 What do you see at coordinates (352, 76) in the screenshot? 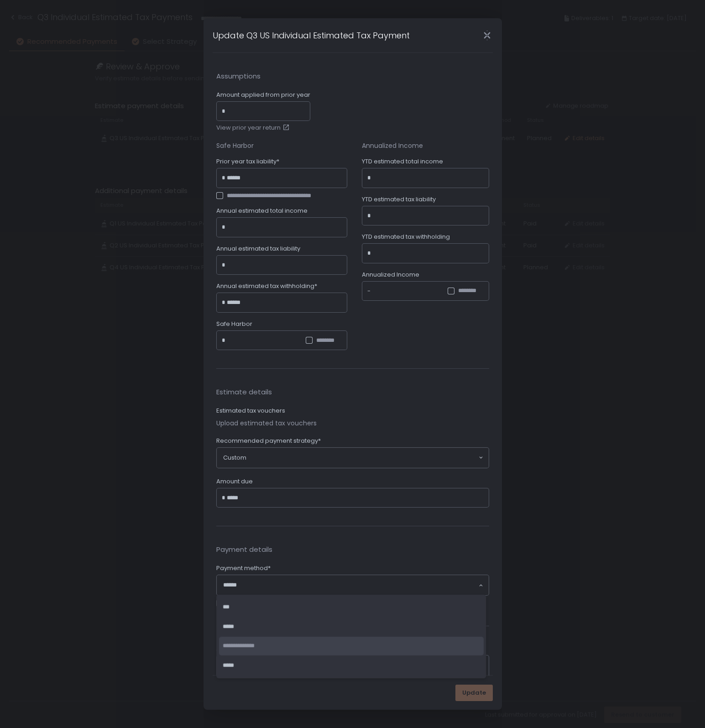
I see `span: Assumptions` at bounding box center [352, 76].